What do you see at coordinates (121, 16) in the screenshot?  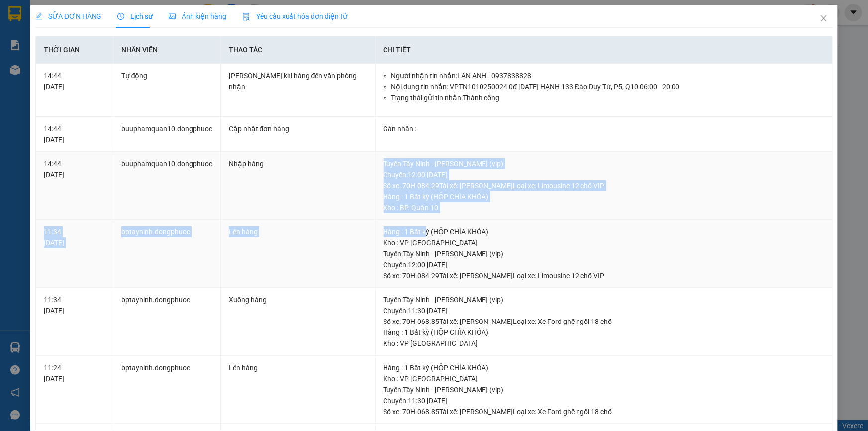 I see `span: clock-circle` at bounding box center [121, 16].